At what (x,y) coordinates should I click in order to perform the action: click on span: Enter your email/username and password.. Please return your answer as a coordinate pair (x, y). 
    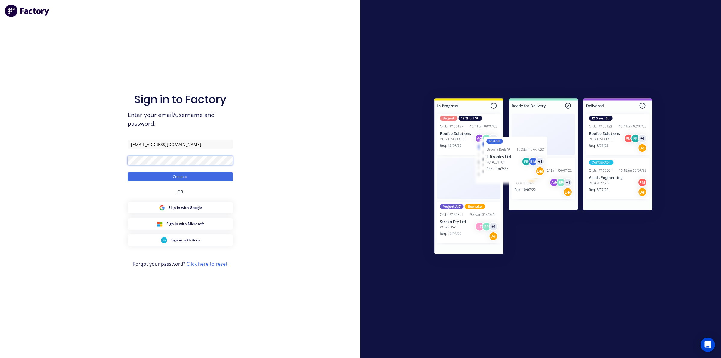
    Looking at the image, I should click on (180, 119).